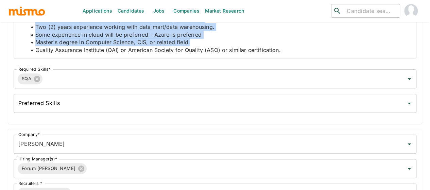  What do you see at coordinates (30, 79) in the screenshot?
I see `div: SQA` at bounding box center [30, 79].